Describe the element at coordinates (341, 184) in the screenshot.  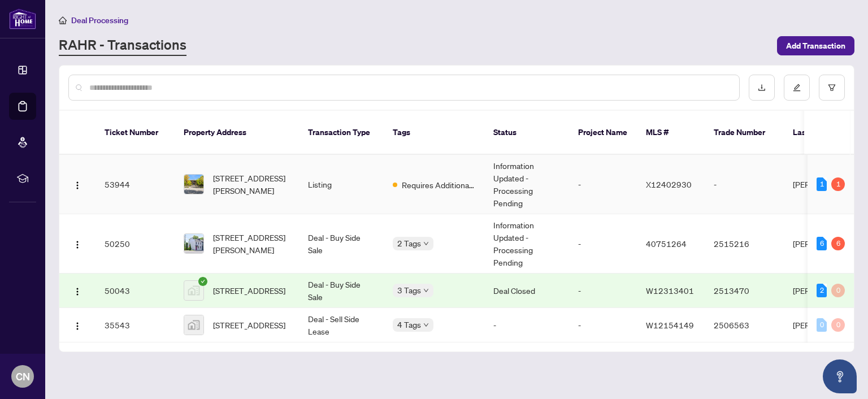
I see `td: Listing` at that location.